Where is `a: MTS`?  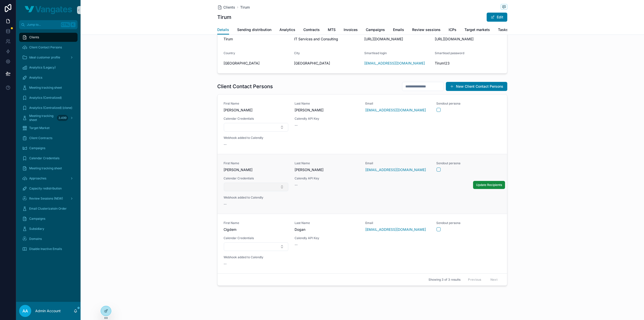 a: MTS is located at coordinates (332, 30).